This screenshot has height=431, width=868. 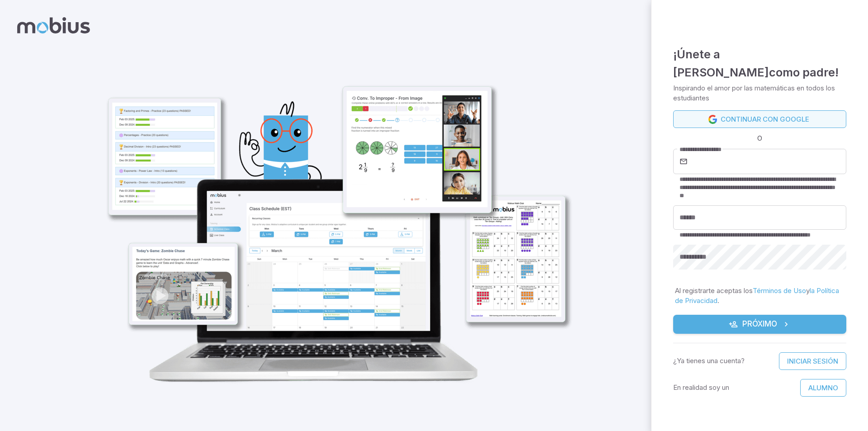 What do you see at coordinates (802, 72) in the screenshot?
I see `font: como padre` at bounding box center [802, 72].